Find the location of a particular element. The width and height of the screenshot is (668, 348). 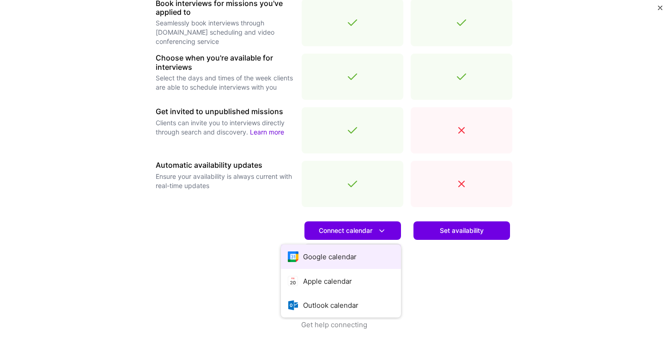

span: Set availability is located at coordinates (462, 231).